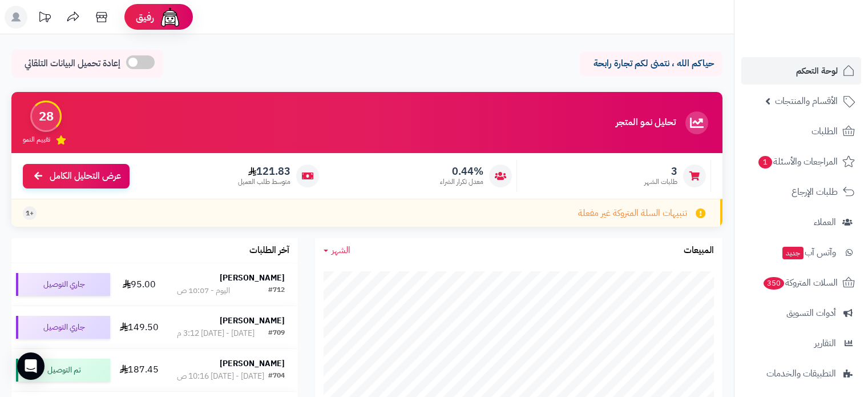 This screenshot has width=868, height=397. What do you see at coordinates (809, 252) in the screenshot?
I see `span: وآتس آب` at bounding box center [809, 252].